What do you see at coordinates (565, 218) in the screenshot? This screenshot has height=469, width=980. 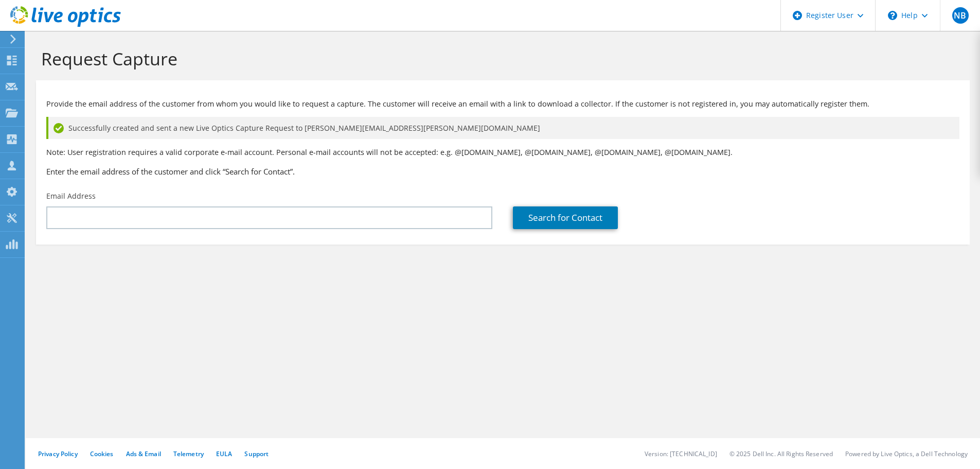 I see `a: Search for Contact` at bounding box center [565, 218].